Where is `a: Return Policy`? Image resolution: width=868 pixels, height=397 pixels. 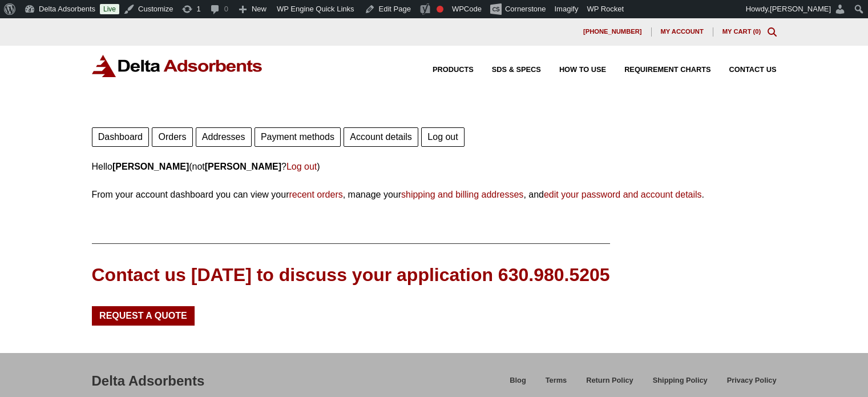 a: Return Policy is located at coordinates (610, 383).